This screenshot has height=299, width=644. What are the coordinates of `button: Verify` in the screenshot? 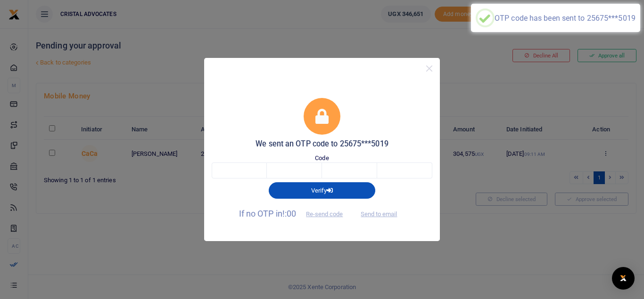 It's located at (322, 191).